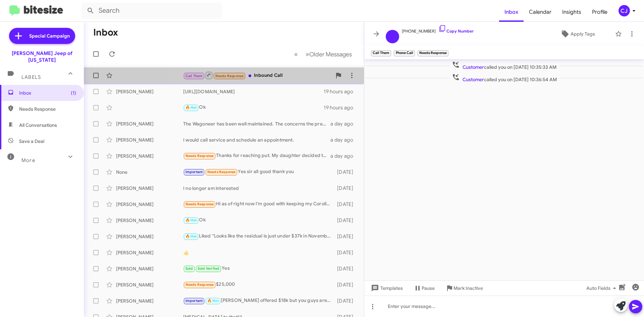 This screenshot has width=644, height=317. Describe the element at coordinates (49, 36) in the screenshot. I see `span: Special Campaign` at that location.